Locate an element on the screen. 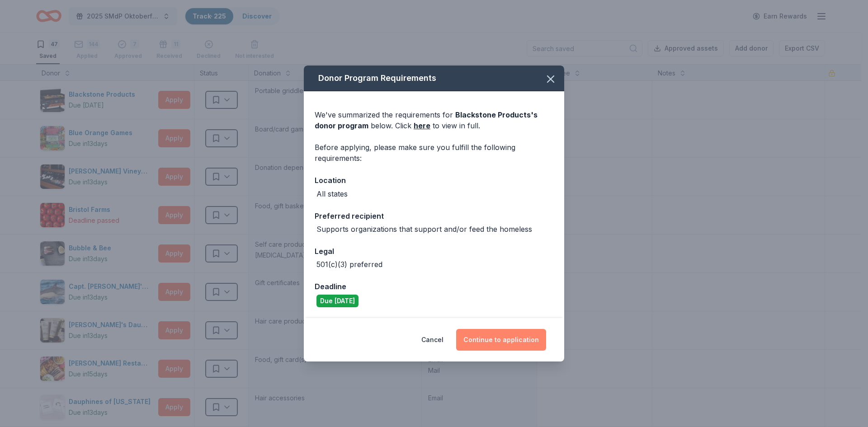 Image resolution: width=868 pixels, height=427 pixels. button: Cancel is located at coordinates (433, 340).